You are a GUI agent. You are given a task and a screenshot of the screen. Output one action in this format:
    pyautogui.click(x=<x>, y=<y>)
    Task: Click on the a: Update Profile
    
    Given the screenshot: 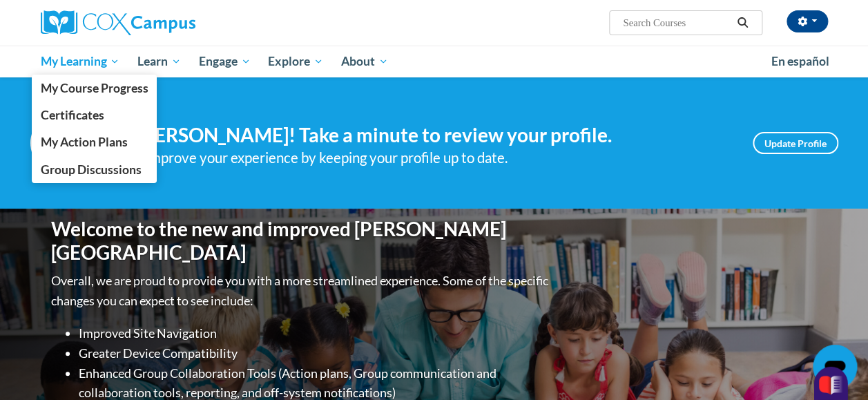 What is the action you would take?
    pyautogui.click(x=795, y=143)
    